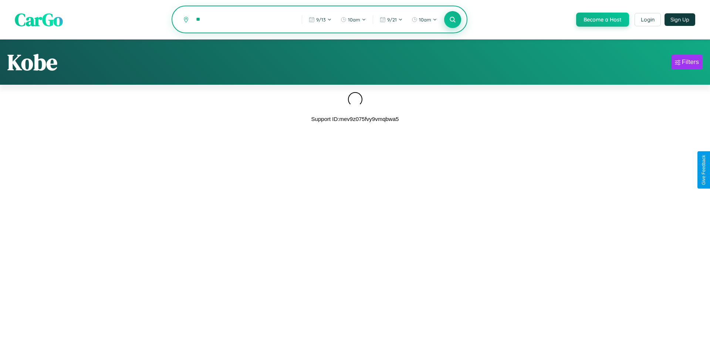 Image resolution: width=710 pixels, height=340 pixels. What do you see at coordinates (39, 20) in the screenshot?
I see `span: CarGo` at bounding box center [39, 20].